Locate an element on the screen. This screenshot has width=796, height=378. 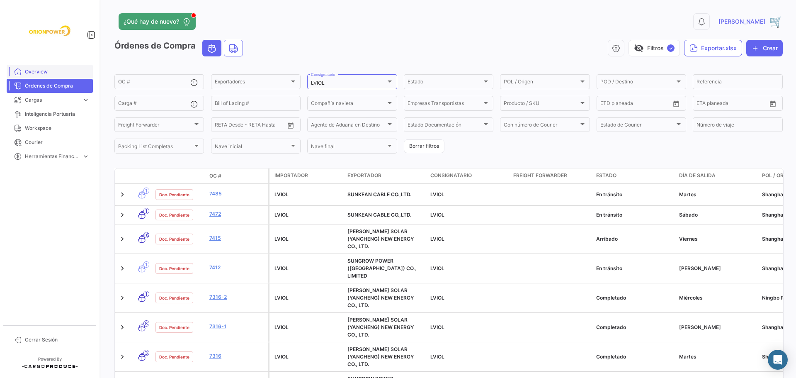
button: Exportar.xlsx is located at coordinates (713, 48).